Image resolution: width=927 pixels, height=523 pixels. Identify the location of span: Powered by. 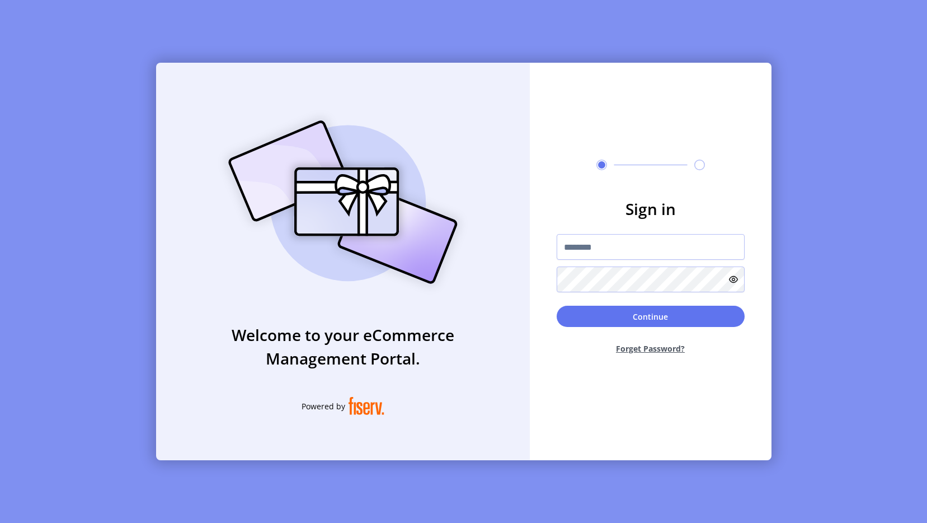
(324, 406).